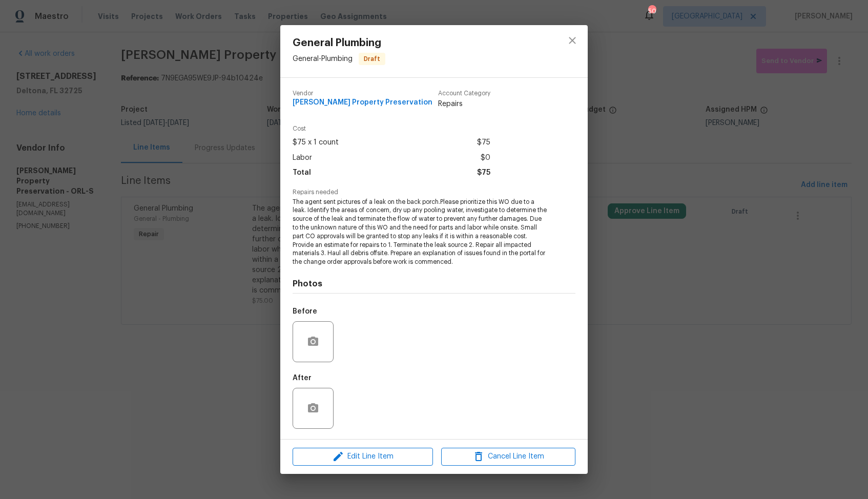  Describe the element at coordinates (652, 12) in the screenshot. I see `div: 50` at that location.